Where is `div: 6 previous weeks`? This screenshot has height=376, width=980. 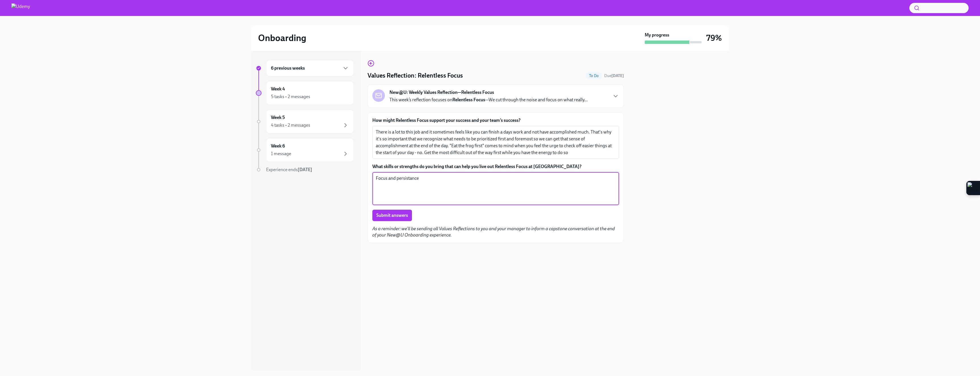
div: 6 previous weeks is located at coordinates (310, 68).